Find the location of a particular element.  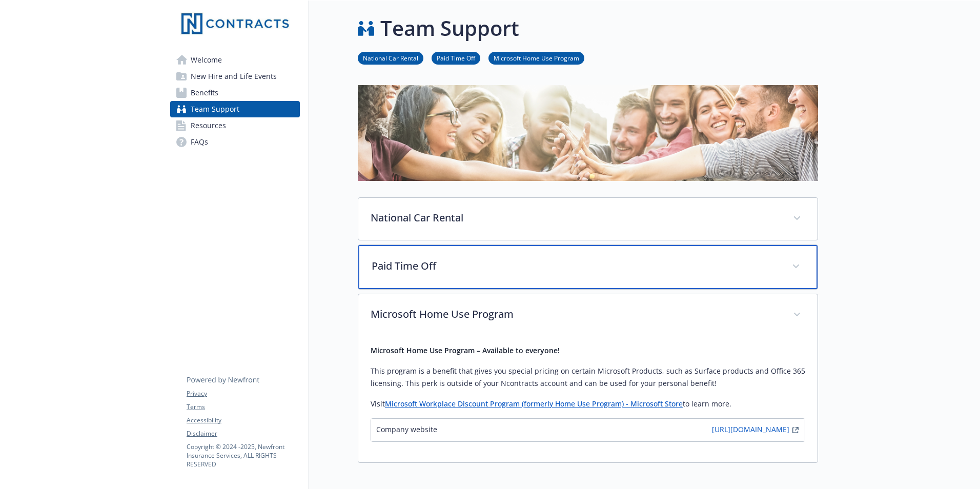

img: team support page banner is located at coordinates (587, 133).